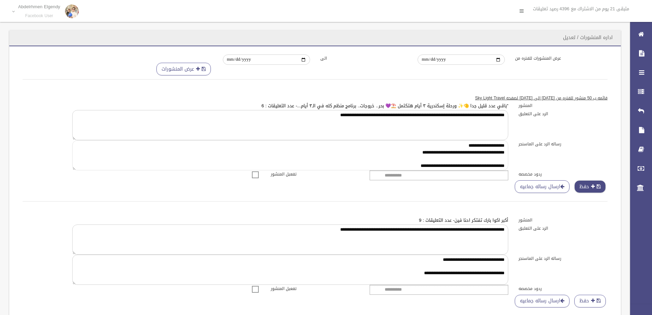 This screenshot has height=315, width=652. Describe the element at coordinates (463, 220) in the screenshot. I see `lable: أكبر اكوا بارك تفتكر احنا فين- عدد التعليقات : 9` at that location.